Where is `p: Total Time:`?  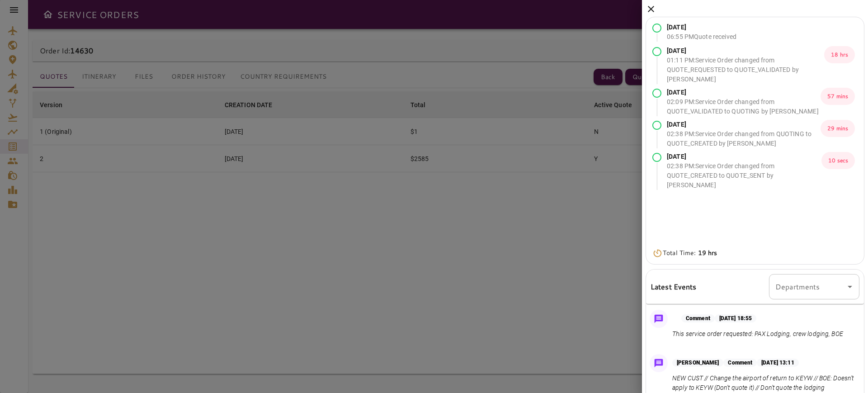 p: Total Time: is located at coordinates (690, 252).